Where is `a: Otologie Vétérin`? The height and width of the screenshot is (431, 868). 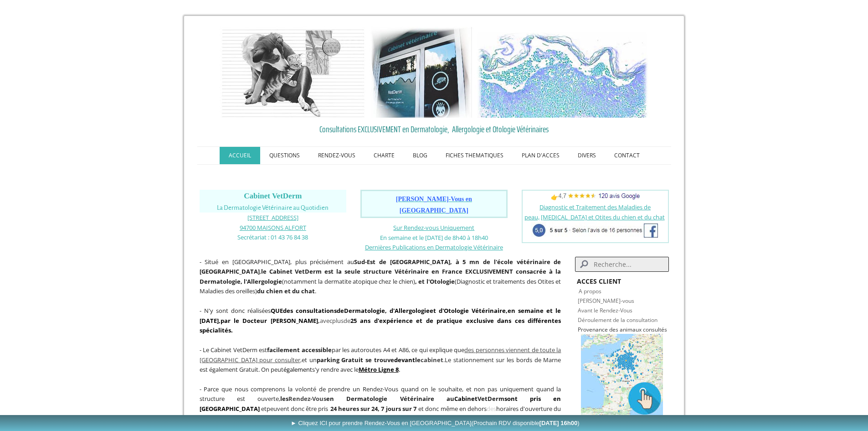
a: Otologie Vétérin is located at coordinates (469, 311).